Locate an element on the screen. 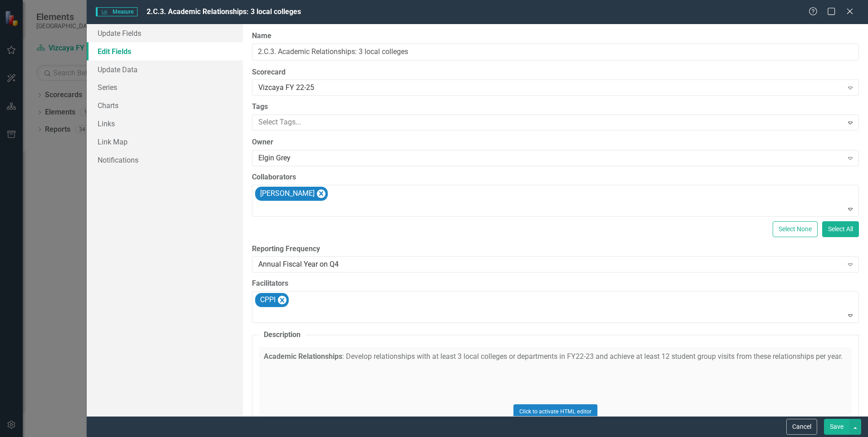 This screenshot has height=437, width=868. label: Reporting Frequency is located at coordinates (555, 249).